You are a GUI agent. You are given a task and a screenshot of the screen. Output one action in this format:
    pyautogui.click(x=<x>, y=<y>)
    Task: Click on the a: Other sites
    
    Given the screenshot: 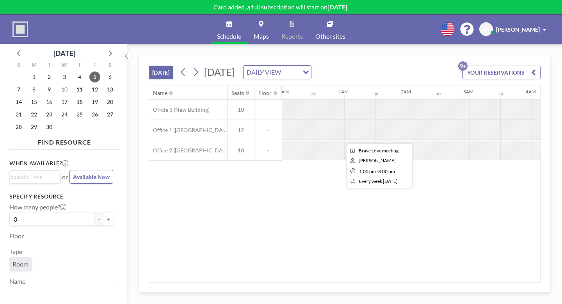 What is the action you would take?
    pyautogui.click(x=330, y=29)
    